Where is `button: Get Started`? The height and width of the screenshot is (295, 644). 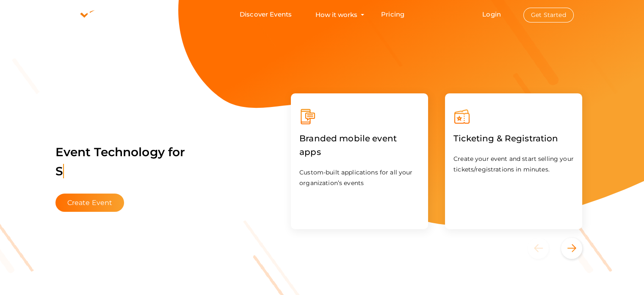 button: Get Started is located at coordinates (548, 15).